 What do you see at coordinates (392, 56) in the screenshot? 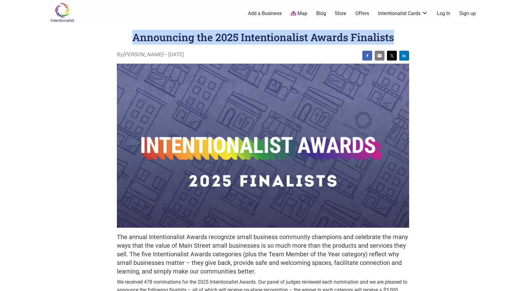
I see `img: twitter sharing button` at bounding box center [392, 56].